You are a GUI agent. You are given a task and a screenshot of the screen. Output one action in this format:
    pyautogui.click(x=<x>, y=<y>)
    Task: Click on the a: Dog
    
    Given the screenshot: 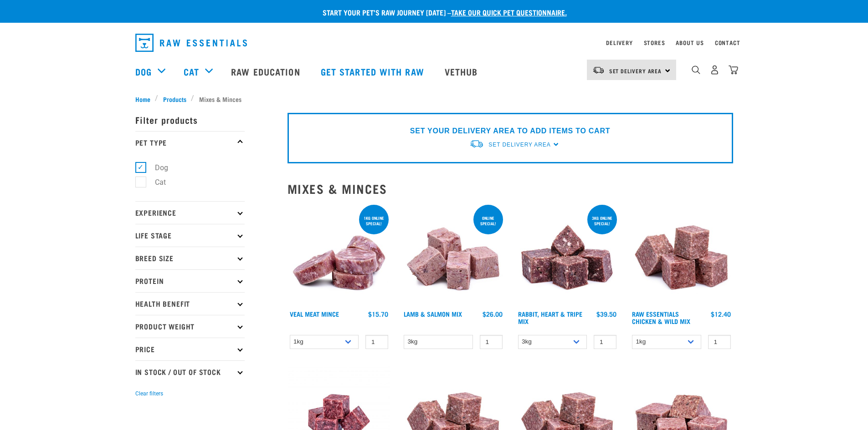 What is the action you would take?
    pyautogui.click(x=143, y=72)
    